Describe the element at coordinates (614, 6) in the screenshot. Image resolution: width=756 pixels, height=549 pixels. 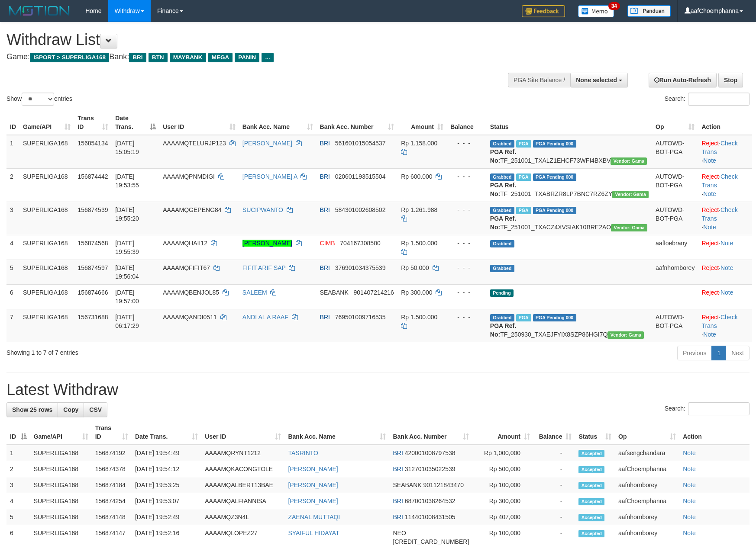
I see `span: 34` at that location.